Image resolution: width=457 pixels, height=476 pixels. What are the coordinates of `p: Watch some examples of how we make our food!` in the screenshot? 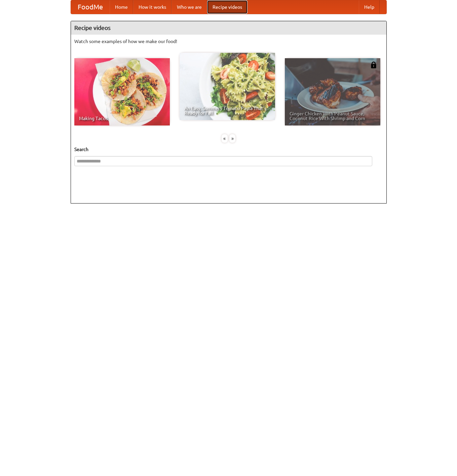 It's located at (229, 41).